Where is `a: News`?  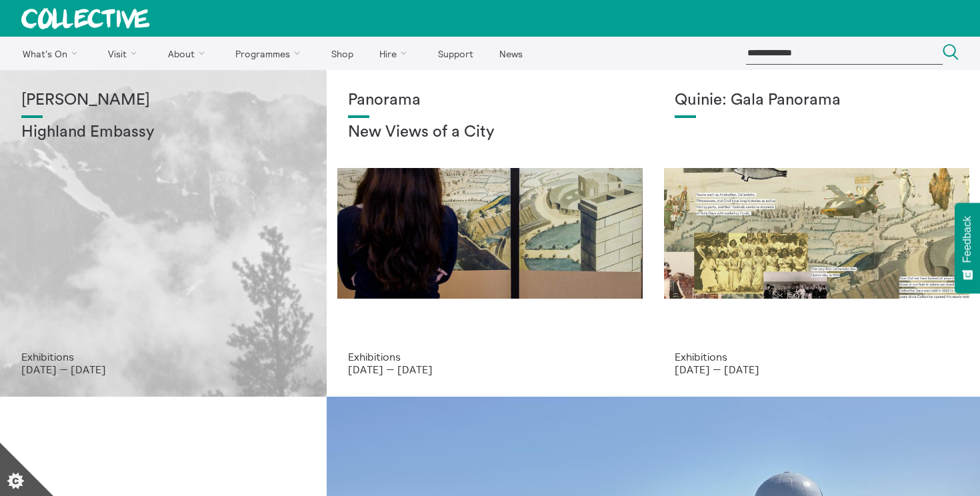
a: News is located at coordinates (511, 53).